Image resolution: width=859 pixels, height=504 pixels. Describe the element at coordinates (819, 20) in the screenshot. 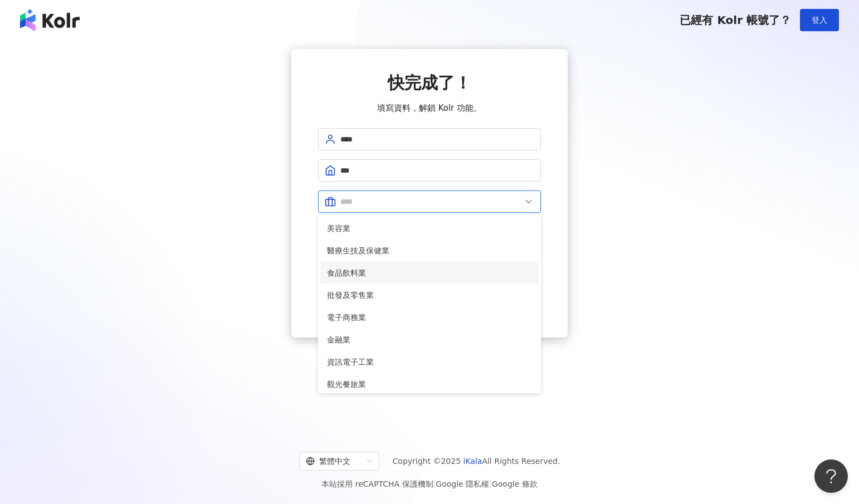

I see `button: 登入` at that location.